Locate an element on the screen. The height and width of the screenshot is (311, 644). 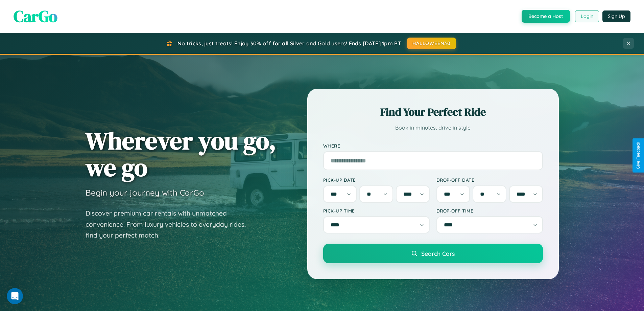
h2: Find Your Perfect Ride is located at coordinates (433, 112).